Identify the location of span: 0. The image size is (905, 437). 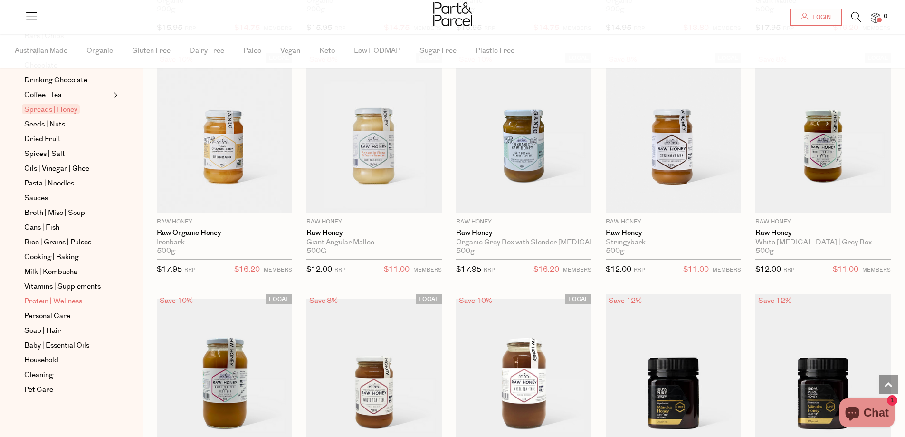
(886, 17).